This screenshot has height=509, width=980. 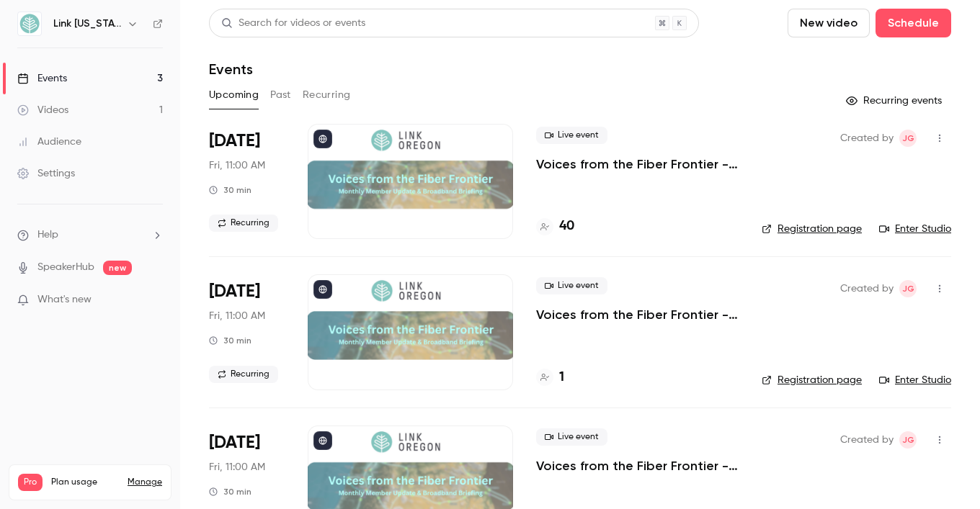 I want to click on div: Events, so click(x=42, y=79).